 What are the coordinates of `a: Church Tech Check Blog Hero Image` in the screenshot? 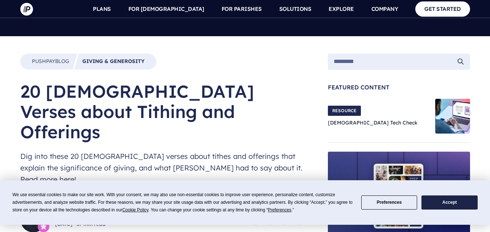 It's located at (452, 116).